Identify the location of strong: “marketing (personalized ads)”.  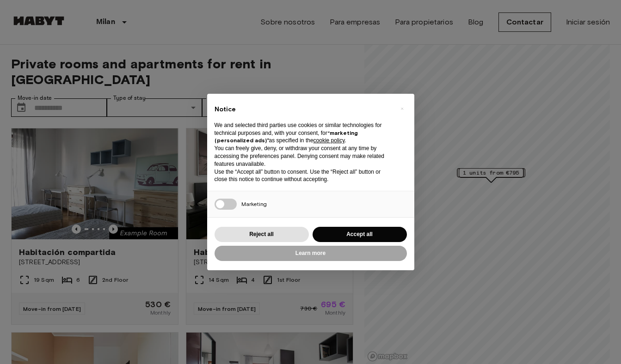
(286, 137).